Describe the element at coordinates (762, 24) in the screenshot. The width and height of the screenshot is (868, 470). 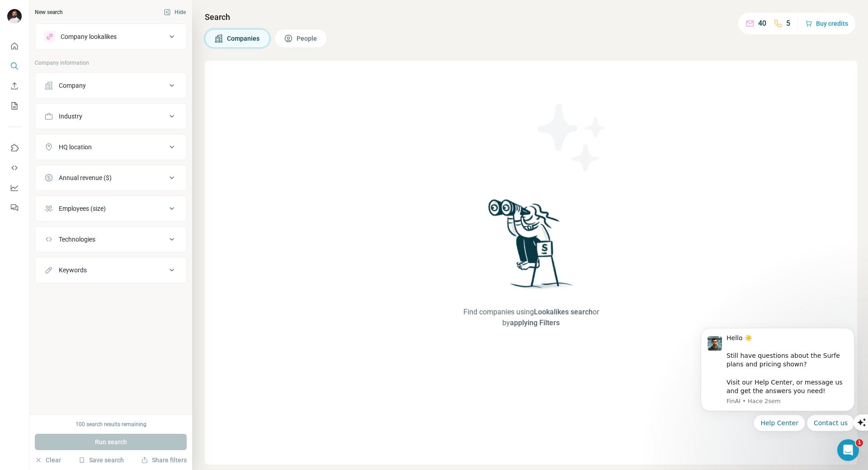
I see `p: 40` at that location.